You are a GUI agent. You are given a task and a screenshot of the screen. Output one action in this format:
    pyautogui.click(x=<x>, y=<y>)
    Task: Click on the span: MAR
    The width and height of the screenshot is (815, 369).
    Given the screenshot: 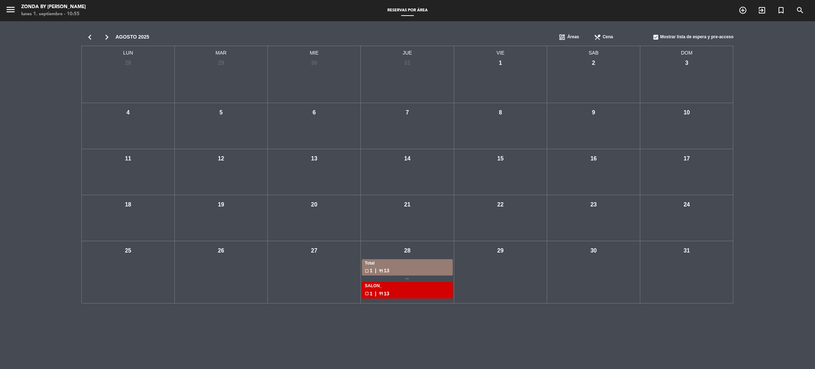 What is the action you would take?
    pyautogui.click(x=221, y=51)
    